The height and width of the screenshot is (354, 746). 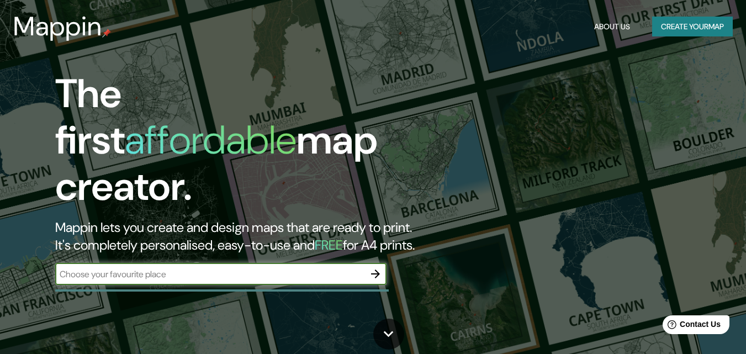 I want to click on input: Choose your favourite place, so click(x=210, y=274).